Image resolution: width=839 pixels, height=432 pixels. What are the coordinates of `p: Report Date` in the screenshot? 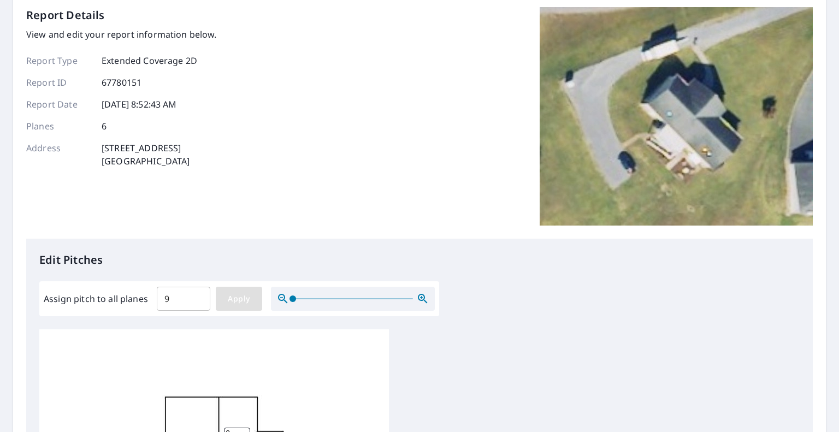 It's located at (59, 104).